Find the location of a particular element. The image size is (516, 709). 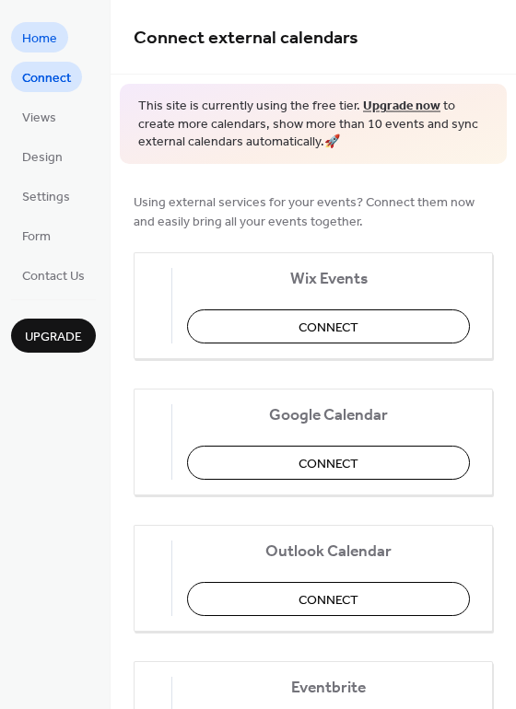

span: Settings is located at coordinates (46, 197).